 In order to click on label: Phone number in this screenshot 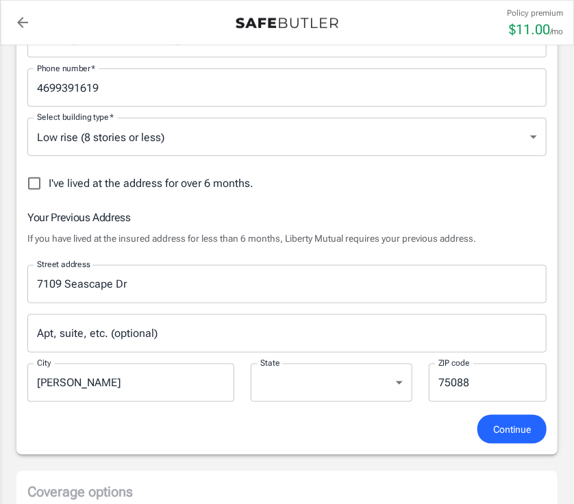, I will do `click(66, 68)`.